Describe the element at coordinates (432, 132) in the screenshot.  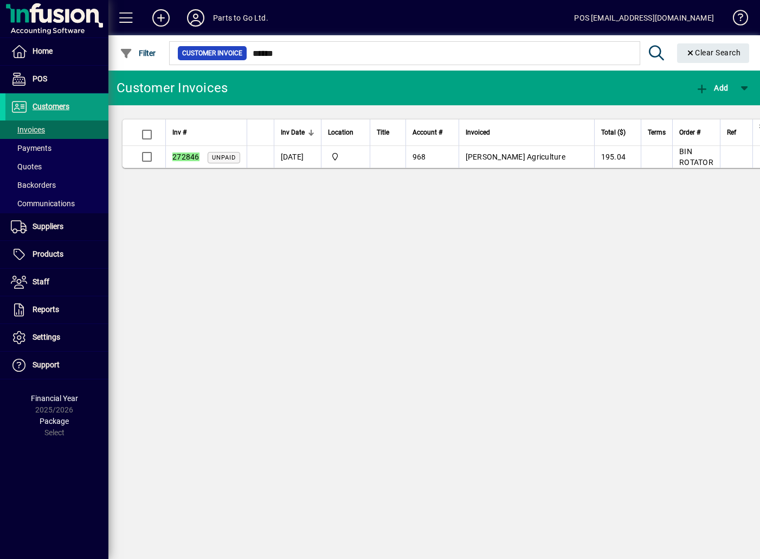
I see `div: Account #` at that location.